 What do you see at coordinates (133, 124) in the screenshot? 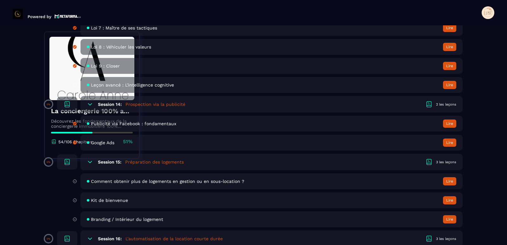
I see `span: Publicité via Facebook : fondamentaux` at bounding box center [133, 124].